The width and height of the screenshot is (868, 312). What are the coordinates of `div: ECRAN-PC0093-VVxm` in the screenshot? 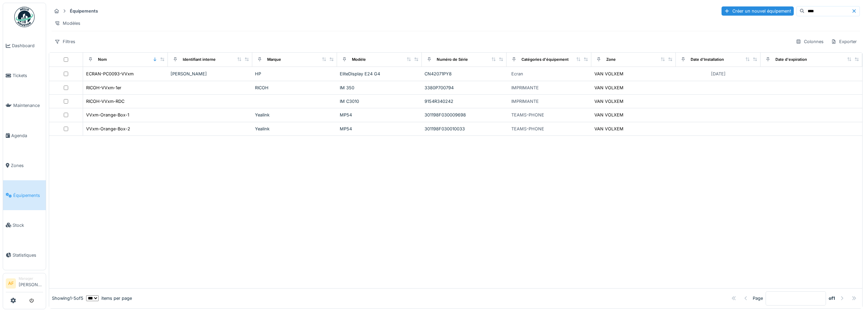 It's located at (110, 74).